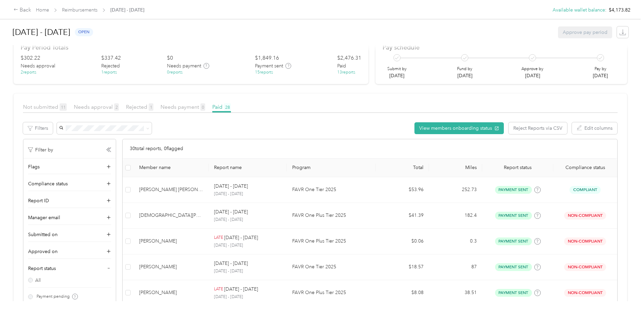 The image size is (644, 313). Describe the element at coordinates (45, 107) in the screenshot. I see `span: Not submitted` at that location.